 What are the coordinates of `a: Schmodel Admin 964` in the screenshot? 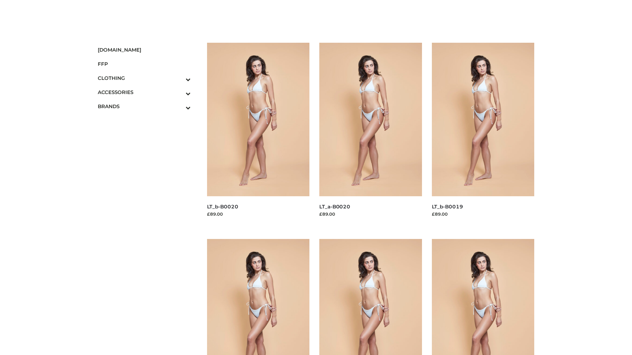 It's located at (331, 17).